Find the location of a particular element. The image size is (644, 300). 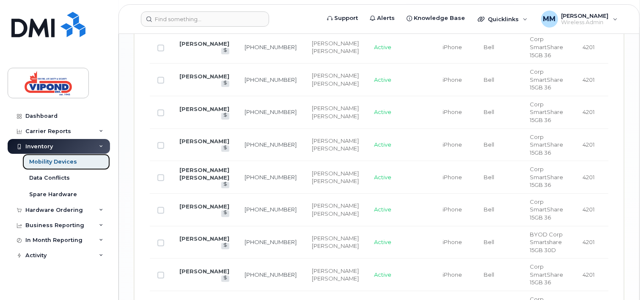

span: BYOD Corp Smartshare 15GB 30D is located at coordinates (546, 242).